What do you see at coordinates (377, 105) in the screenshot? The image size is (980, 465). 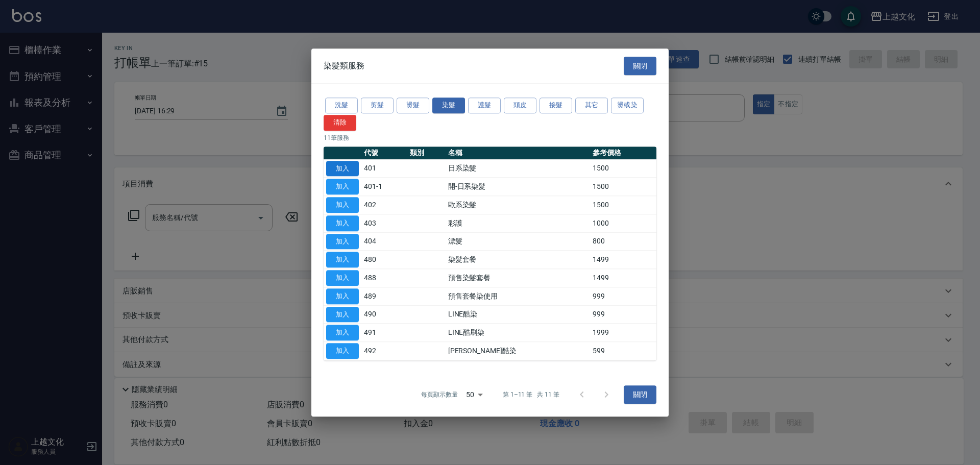 I see `button: 剪髮` at bounding box center [377, 105].